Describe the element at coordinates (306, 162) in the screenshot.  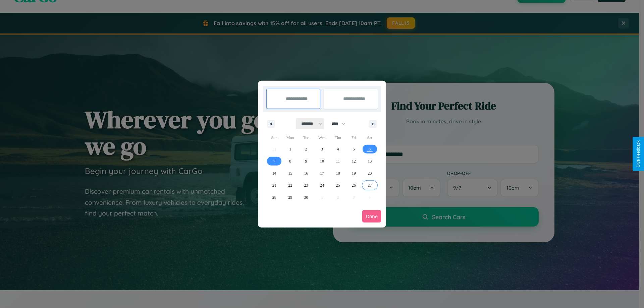
I see `button: 9` at that location.